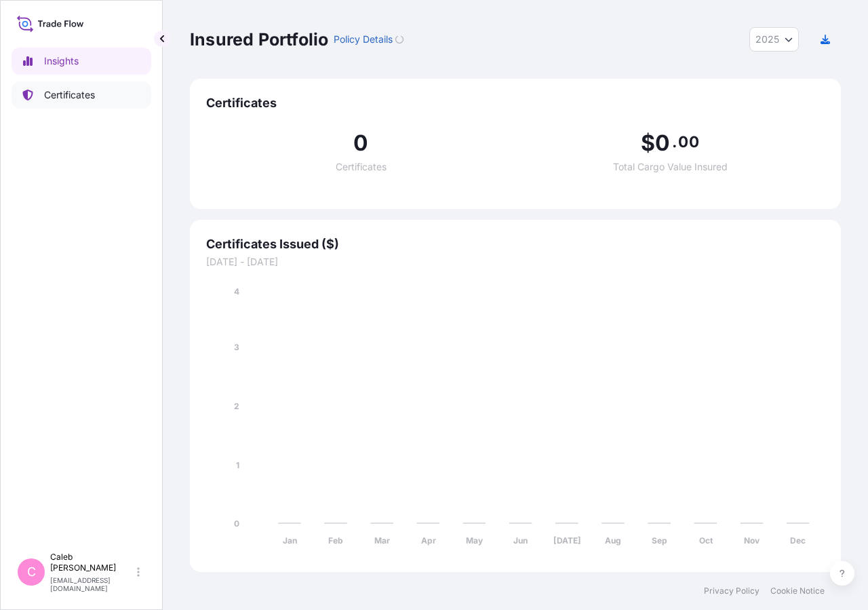 This screenshot has width=868, height=610. Describe the element at coordinates (82, 61) in the screenshot. I see `a: Insights` at that location.